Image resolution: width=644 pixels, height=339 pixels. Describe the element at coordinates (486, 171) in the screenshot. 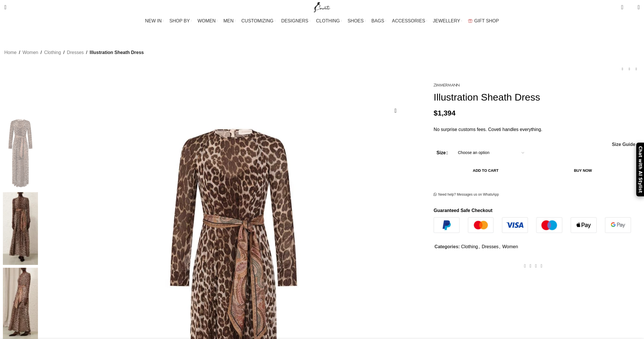

I see `button: Add to cart` at that location.